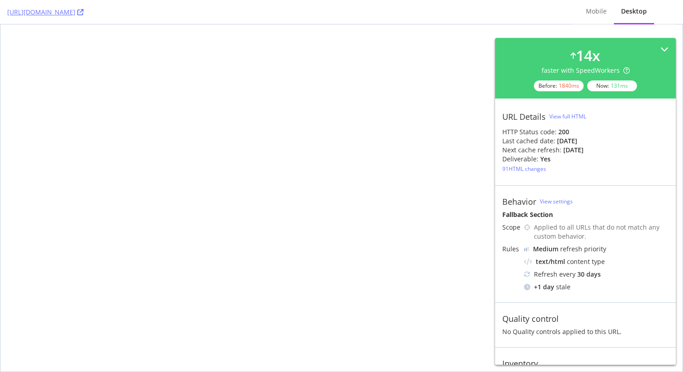 The width and height of the screenshot is (683, 372). Describe the element at coordinates (556, 201) in the screenshot. I see `a: View settings` at that location.